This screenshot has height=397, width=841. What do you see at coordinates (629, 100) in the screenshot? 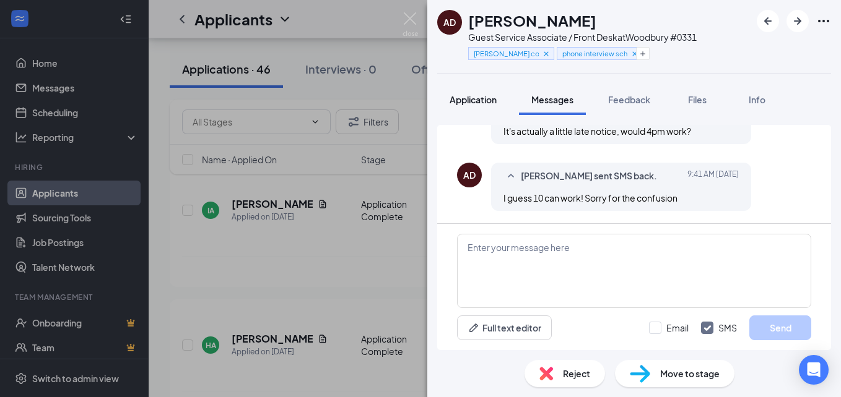
I see `span: Feedback` at bounding box center [629, 100].